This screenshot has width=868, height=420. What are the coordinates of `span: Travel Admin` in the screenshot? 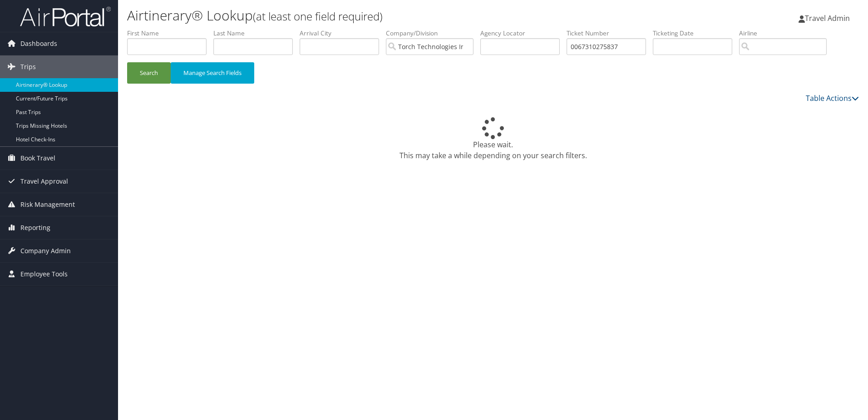 It's located at (827, 18).